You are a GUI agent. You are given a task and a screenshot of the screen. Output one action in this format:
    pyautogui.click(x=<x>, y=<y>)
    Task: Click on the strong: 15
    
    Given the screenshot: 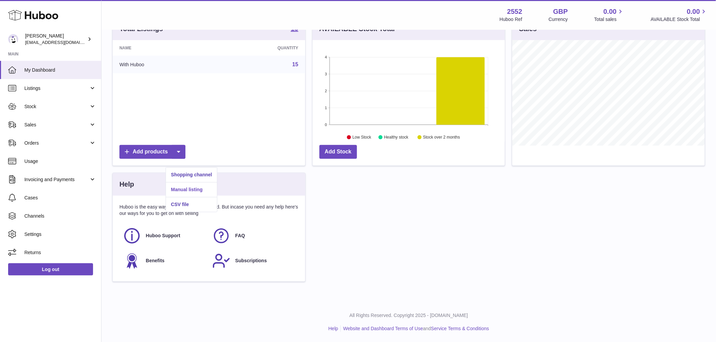 What is the action you would take?
    pyautogui.click(x=294, y=28)
    